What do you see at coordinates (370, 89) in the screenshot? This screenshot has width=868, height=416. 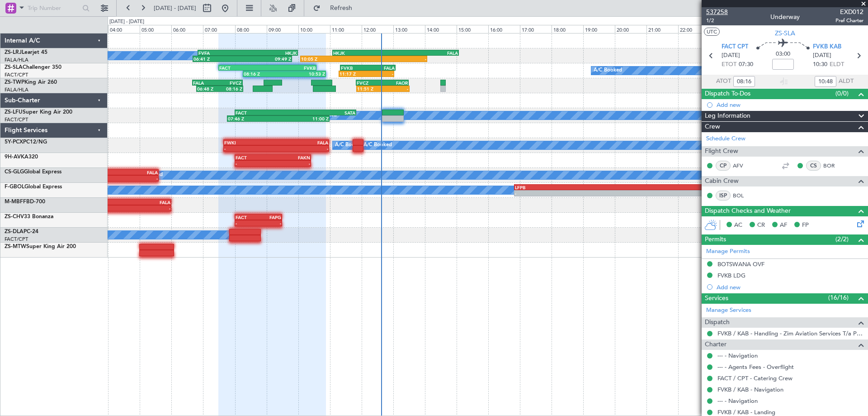 I see `div: 11:51 Z` at bounding box center [370, 89].